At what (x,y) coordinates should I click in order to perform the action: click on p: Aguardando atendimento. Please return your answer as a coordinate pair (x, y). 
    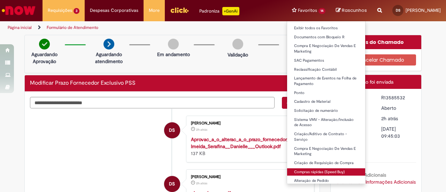
    Looking at the image, I should click on (109, 58).